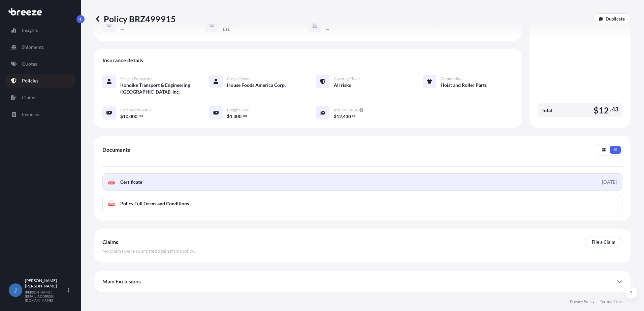 This screenshot has width=644, height=311. What do you see at coordinates (363, 281) in the screenshot?
I see `div: Main Exclusions` at bounding box center [363, 281].